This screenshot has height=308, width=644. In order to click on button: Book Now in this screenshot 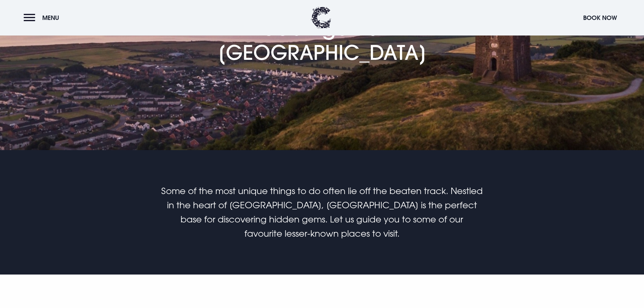, I will do `click(600, 18)`.